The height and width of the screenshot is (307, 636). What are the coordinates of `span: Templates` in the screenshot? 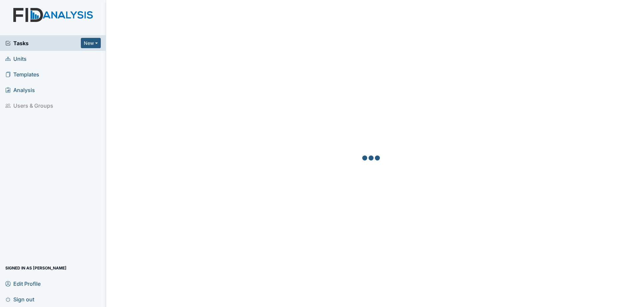 It's located at (22, 74).